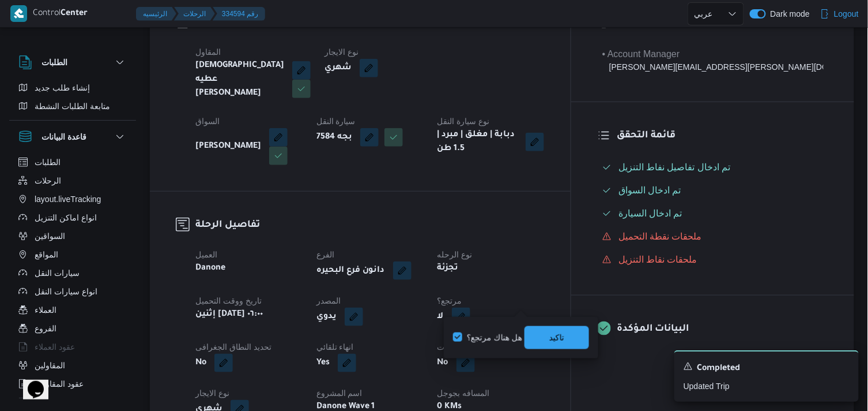 This screenshot has width=868, height=411. Describe the element at coordinates (66, 218) in the screenshot. I see `span: انواع اماكن التنزيل` at that location.